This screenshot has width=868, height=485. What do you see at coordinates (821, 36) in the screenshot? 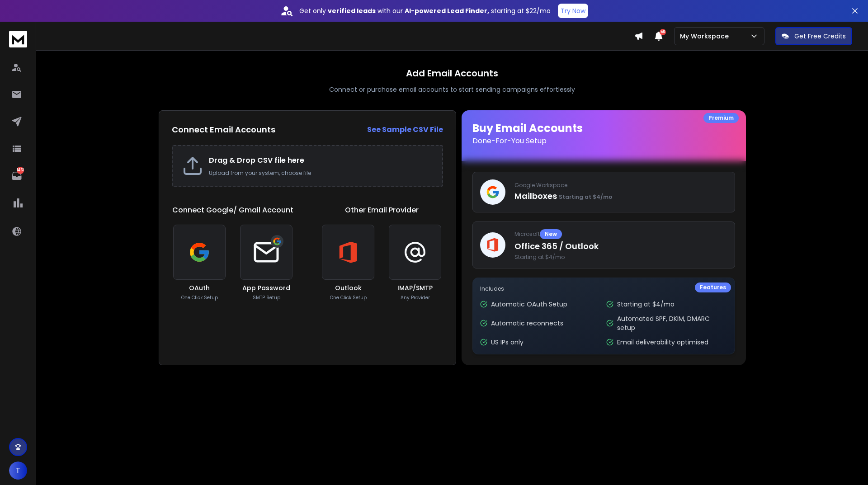
I see `p: Get Free Credits` at bounding box center [821, 36].